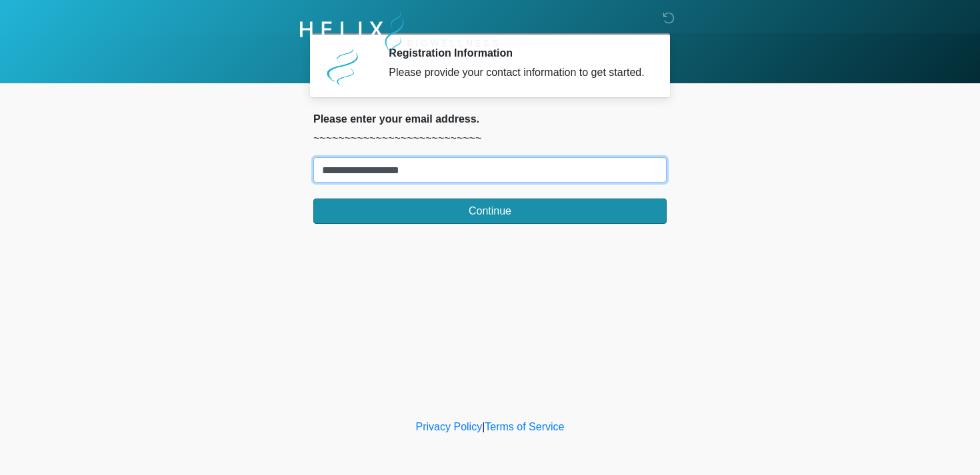 The width and height of the screenshot is (980, 475). I want to click on img: Helix Biowellness Logo, so click(399, 34).